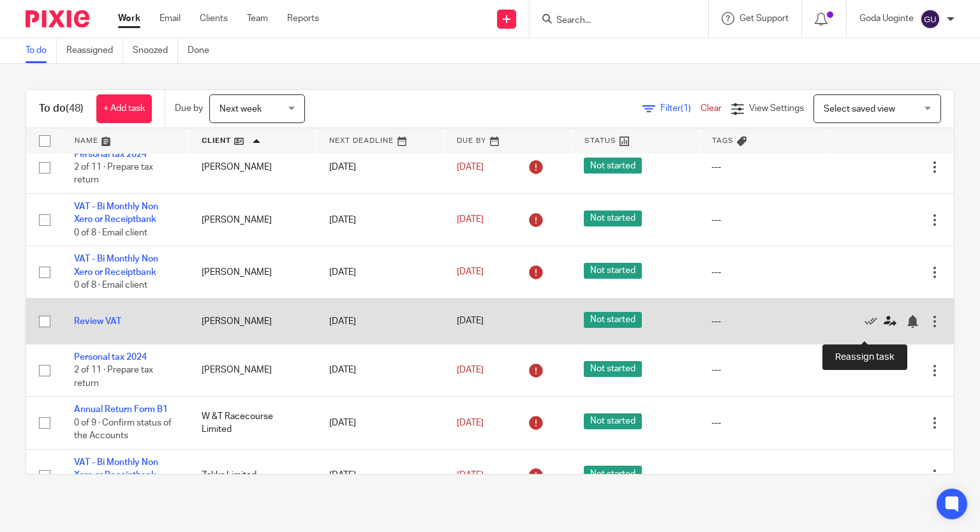  Describe the element at coordinates (304, 18) in the screenshot. I see `a: Reports` at that location.